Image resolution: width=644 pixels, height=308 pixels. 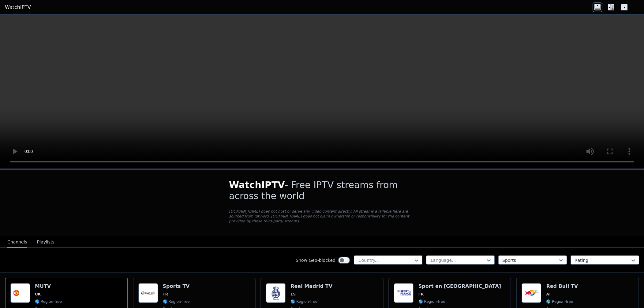 I want to click on img: Sport en France, so click(x=404, y=293).